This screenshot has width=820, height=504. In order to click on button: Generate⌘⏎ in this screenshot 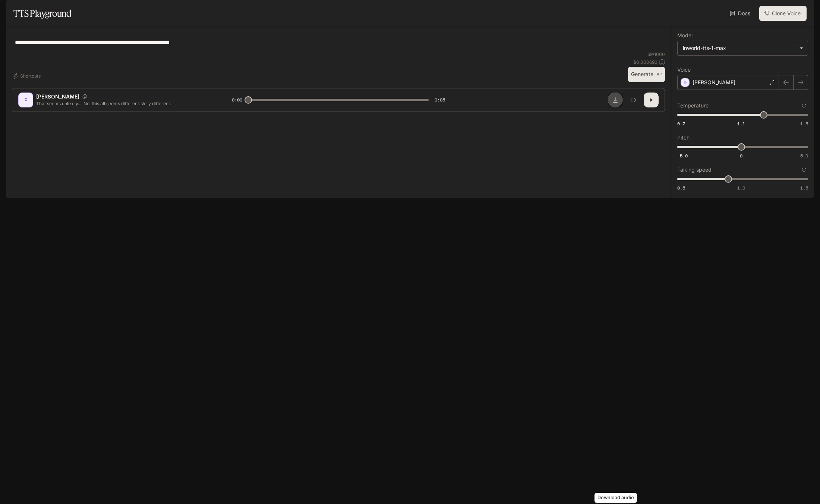, I will do `click(646, 74)`.